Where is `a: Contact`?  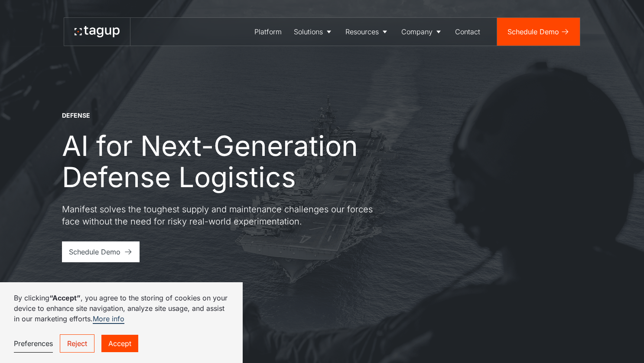
a: Contact is located at coordinates (468, 32).